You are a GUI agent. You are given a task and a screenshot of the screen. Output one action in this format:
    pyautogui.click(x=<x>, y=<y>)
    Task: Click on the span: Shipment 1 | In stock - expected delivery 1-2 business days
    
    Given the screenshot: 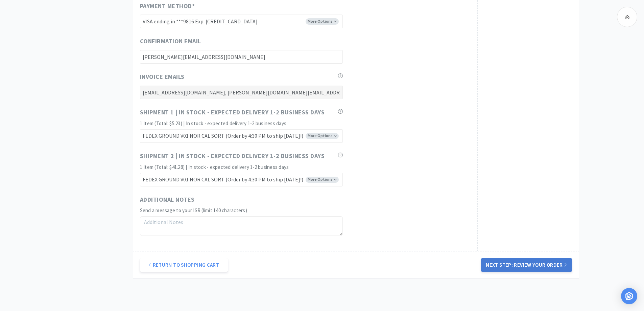 What is the action you would take?
    pyautogui.click(x=232, y=112)
    